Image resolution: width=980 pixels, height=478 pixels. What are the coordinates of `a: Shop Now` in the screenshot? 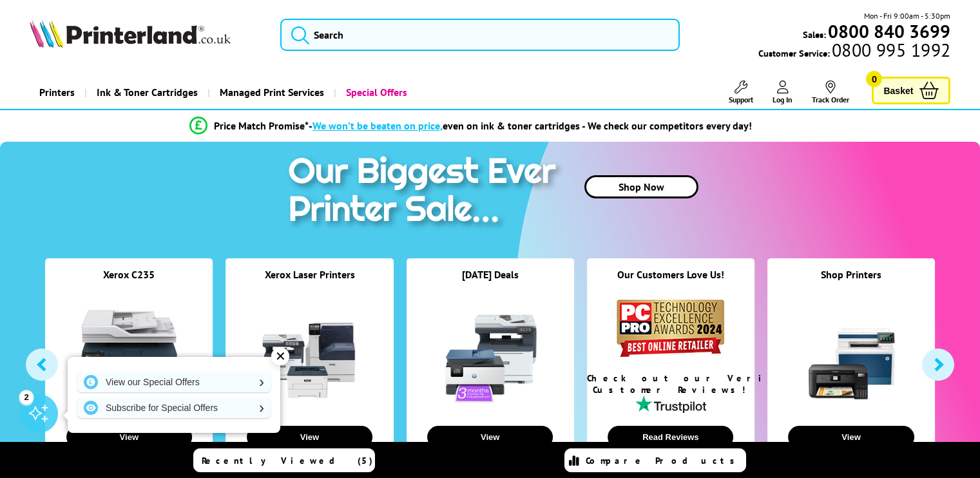 It's located at (641, 187).